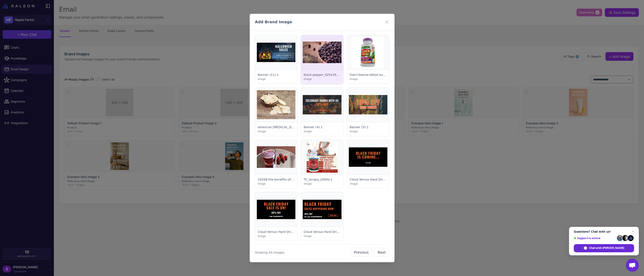  What do you see at coordinates (361, 253) in the screenshot?
I see `button: Previous` at bounding box center [361, 253].